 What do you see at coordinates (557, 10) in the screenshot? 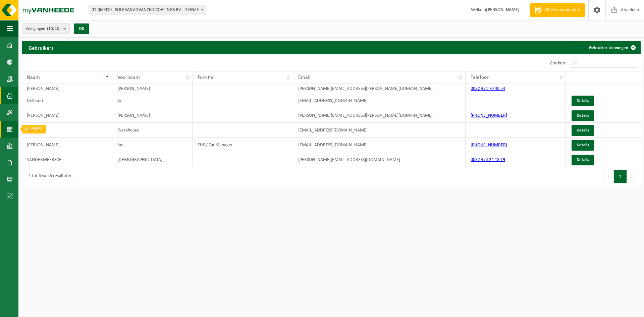
I see `a: Offerte aanvragen` at bounding box center [557, 10].